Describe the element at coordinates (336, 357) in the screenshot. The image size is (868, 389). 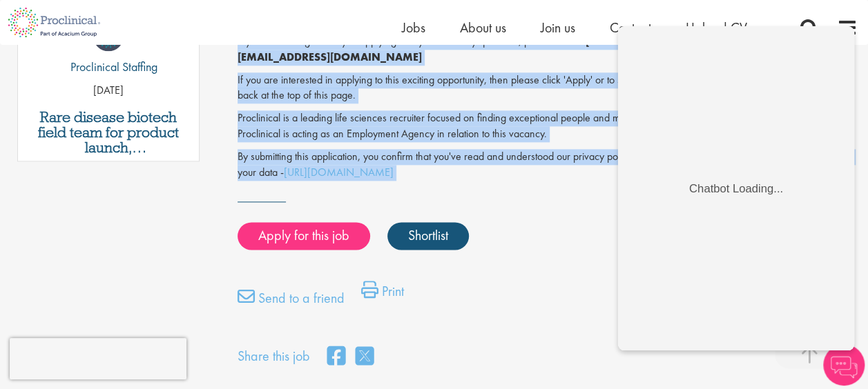
I see `a: share on facebook` at that location.